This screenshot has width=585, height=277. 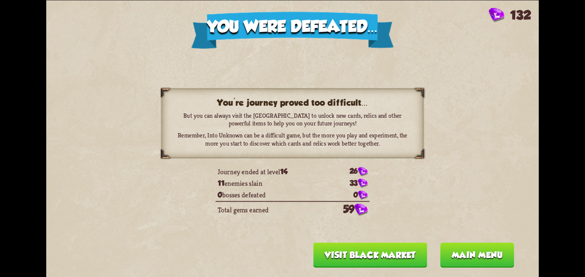 What do you see at coordinates (271, 209) in the screenshot?
I see `td: Total gems earned` at bounding box center [271, 209].